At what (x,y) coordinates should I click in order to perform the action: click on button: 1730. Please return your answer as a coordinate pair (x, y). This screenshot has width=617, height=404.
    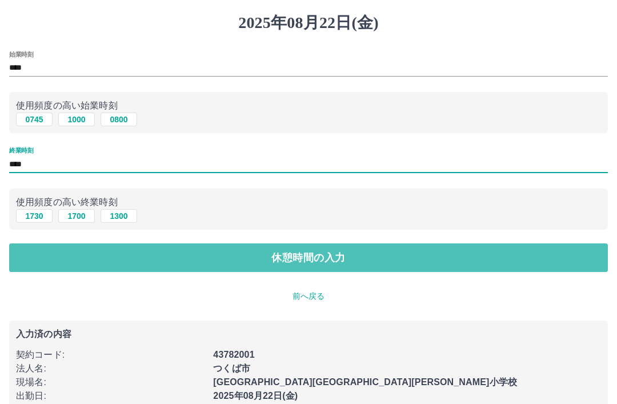
    Looking at the image, I should click on (34, 216).